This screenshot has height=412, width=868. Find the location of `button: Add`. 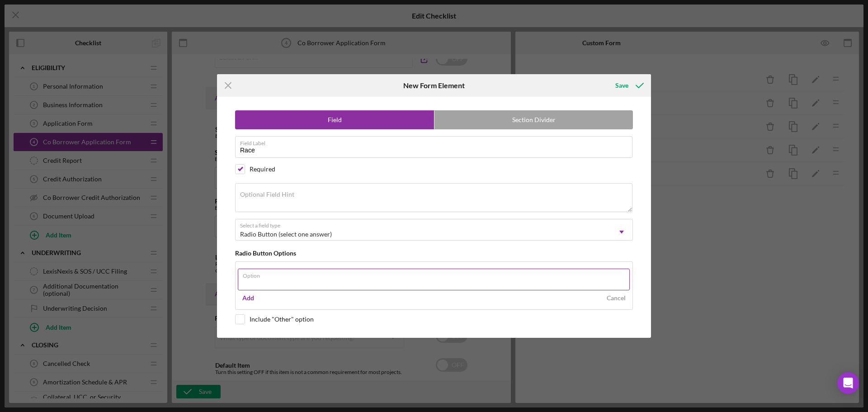

button: Add is located at coordinates (248, 298).